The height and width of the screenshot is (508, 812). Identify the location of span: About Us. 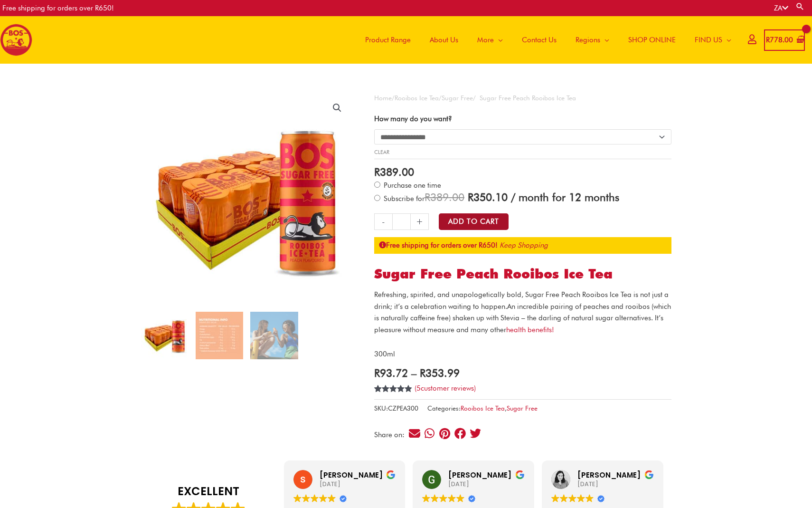
(444, 40).